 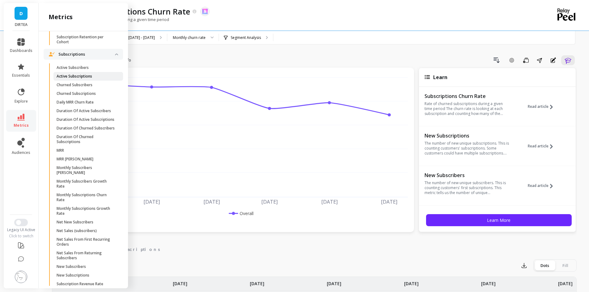 I want to click on p: Net Sales From First Recurring Orders, so click(x=86, y=242).